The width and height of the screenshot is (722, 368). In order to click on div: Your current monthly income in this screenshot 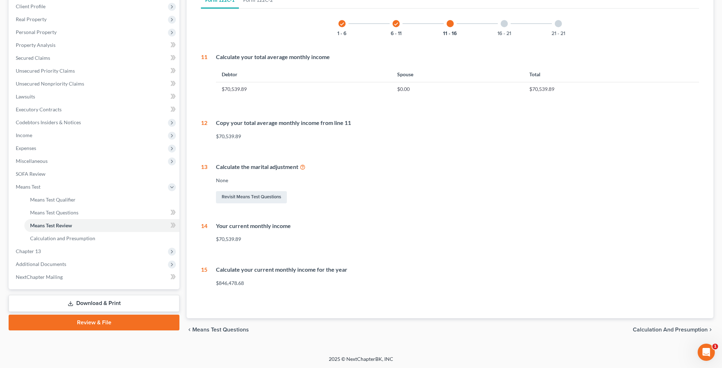, I will do `click(457, 226)`.